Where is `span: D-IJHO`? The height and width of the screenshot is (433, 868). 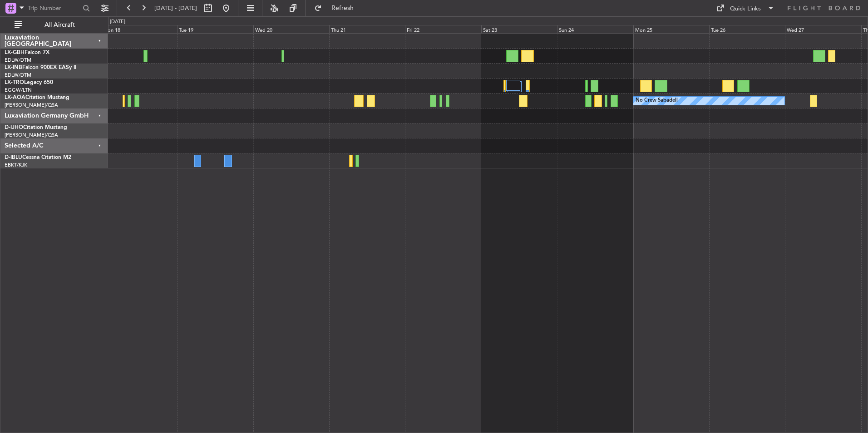
span: D-IJHO is located at coordinates (13, 127).